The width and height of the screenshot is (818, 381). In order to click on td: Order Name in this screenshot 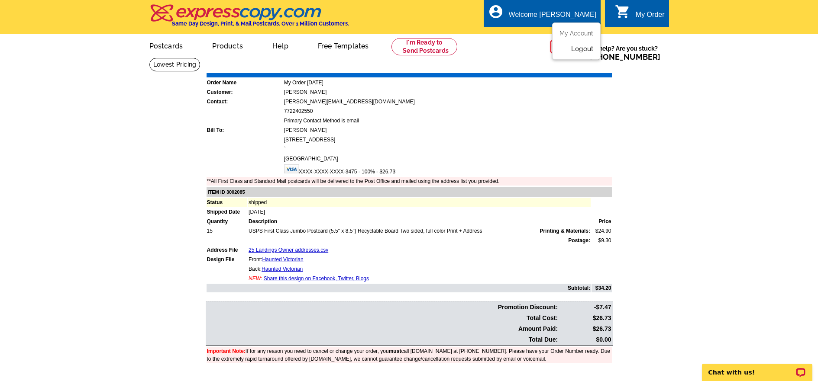, I will do `click(245, 83)`.